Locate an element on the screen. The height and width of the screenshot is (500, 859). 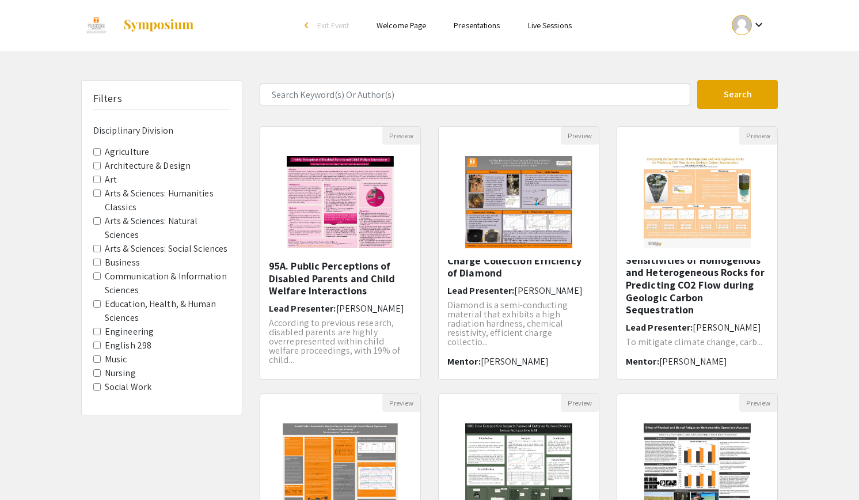
button: Search is located at coordinates (737, 94).